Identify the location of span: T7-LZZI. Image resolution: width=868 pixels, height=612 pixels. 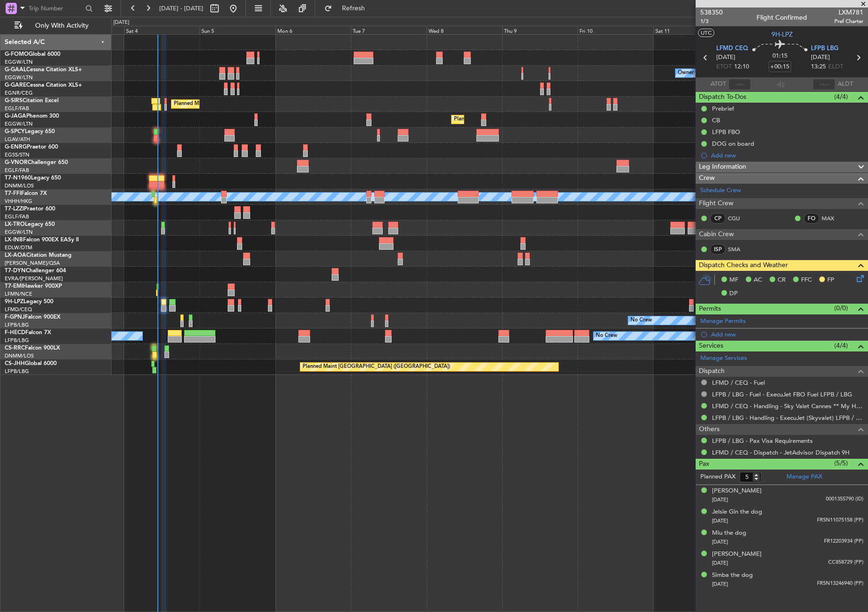
(14, 209).